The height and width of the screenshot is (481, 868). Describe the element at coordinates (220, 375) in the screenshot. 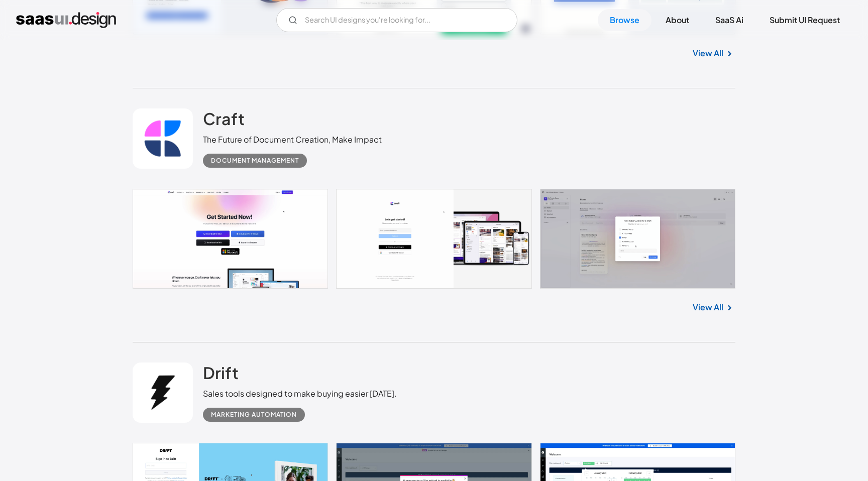

I see `a: Drift` at that location.